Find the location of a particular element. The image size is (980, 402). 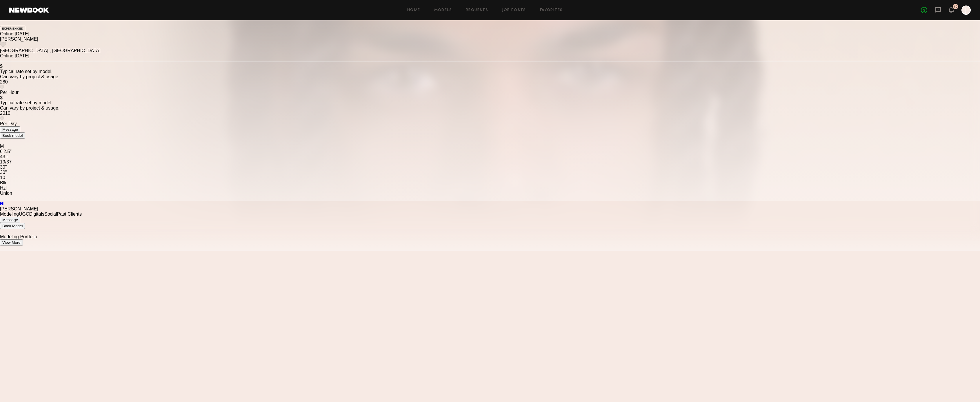

a: Social is located at coordinates (51, 214).